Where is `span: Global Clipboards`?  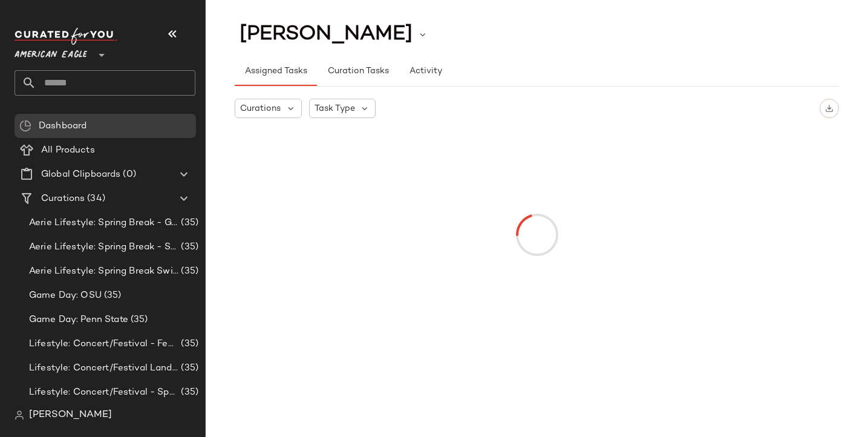 span: Global Clipboards is located at coordinates (81, 174).